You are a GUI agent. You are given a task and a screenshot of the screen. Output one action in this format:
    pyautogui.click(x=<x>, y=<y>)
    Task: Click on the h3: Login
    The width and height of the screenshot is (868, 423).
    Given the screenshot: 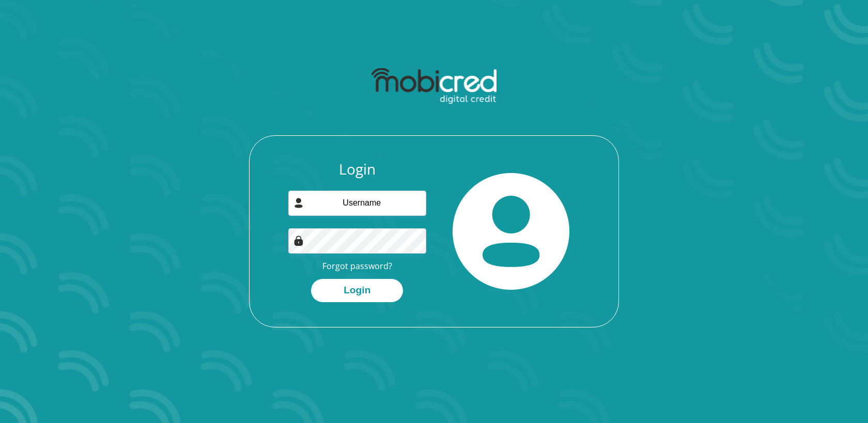 What is the action you would take?
    pyautogui.click(x=358, y=170)
    